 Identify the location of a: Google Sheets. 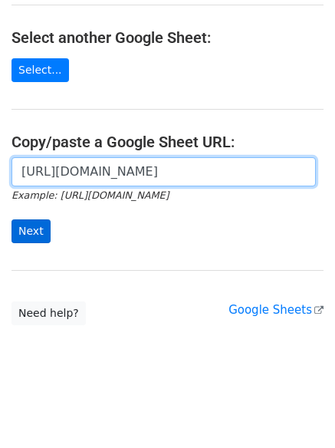
(276, 310).